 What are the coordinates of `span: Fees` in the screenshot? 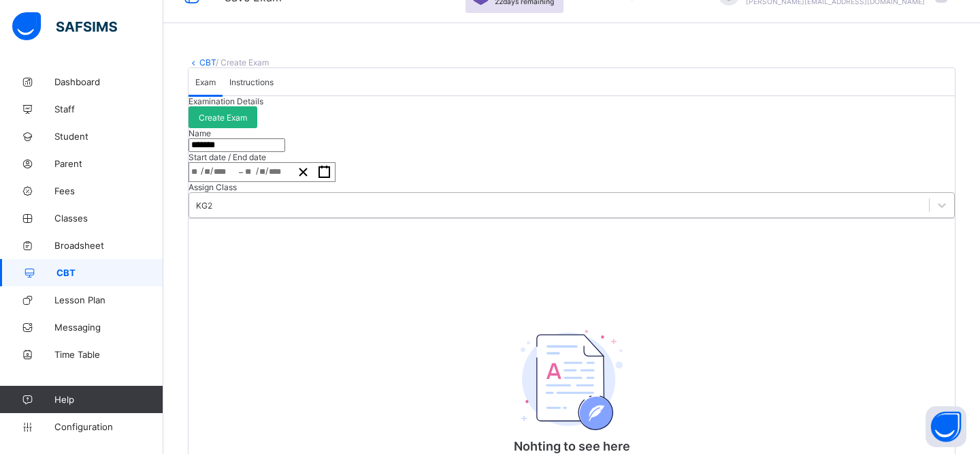 It's located at (109, 191).